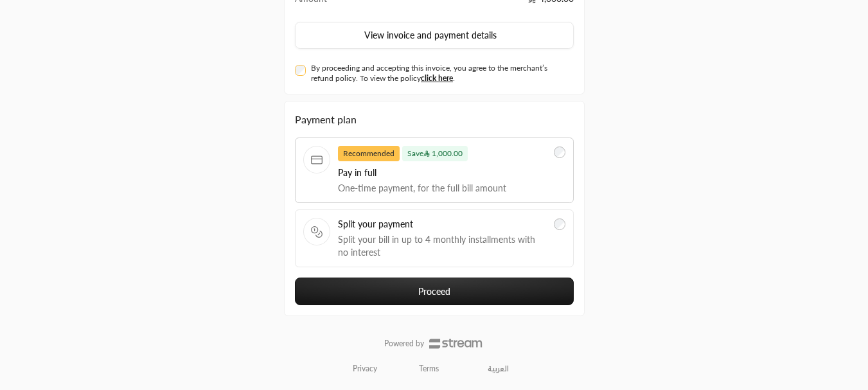 This screenshot has height=390, width=868. What do you see at coordinates (434, 120) in the screenshot?
I see `div: Payment plan` at bounding box center [434, 120].